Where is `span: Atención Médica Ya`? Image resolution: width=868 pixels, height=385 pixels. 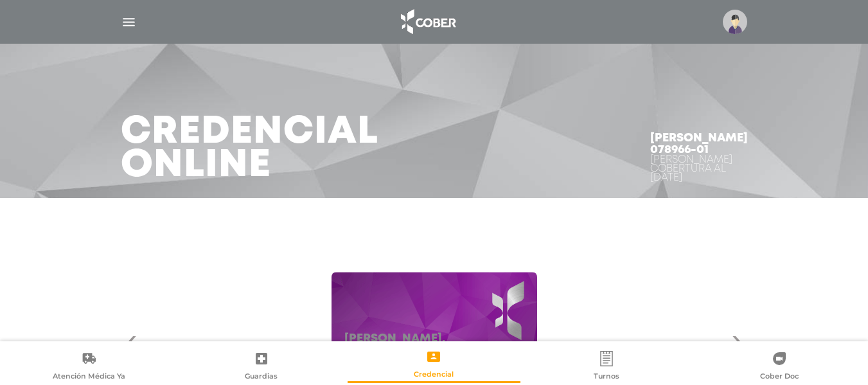 span: Atención Médica Ya is located at coordinates (88, 377).